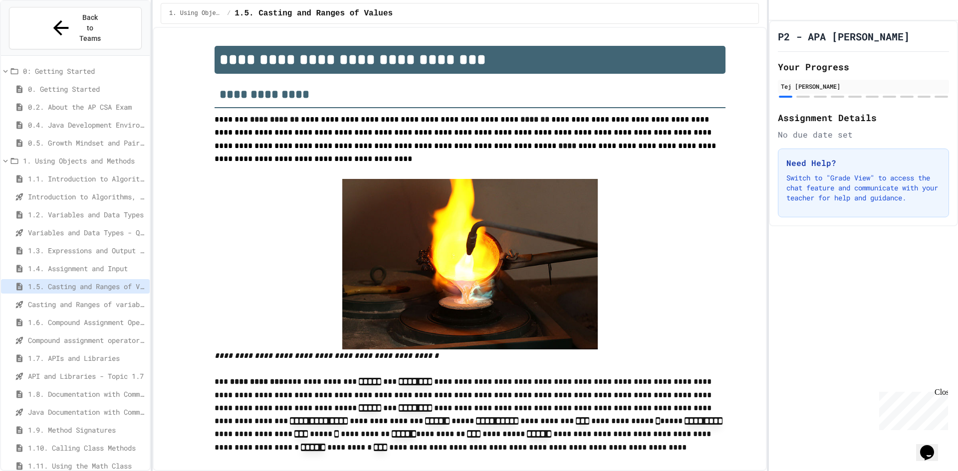  I want to click on span: 1.3. Expressions and Output [New], so click(87, 250).